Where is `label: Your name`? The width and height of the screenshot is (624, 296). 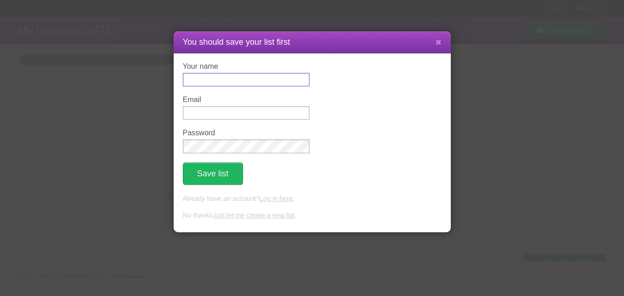 label: Your name is located at coordinates (246, 66).